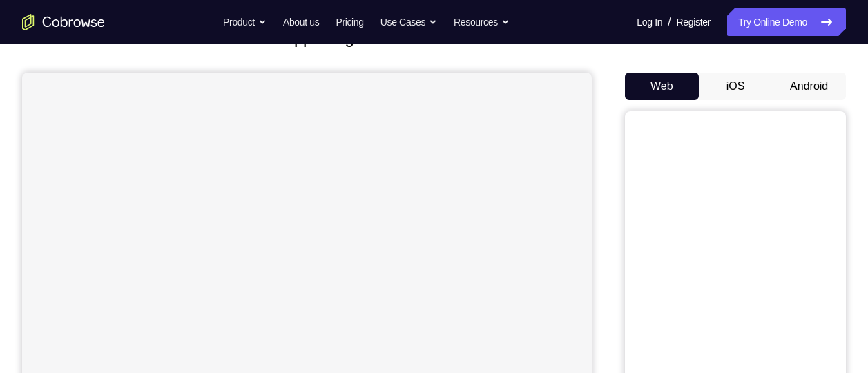  I want to click on a: Log In, so click(650, 22).